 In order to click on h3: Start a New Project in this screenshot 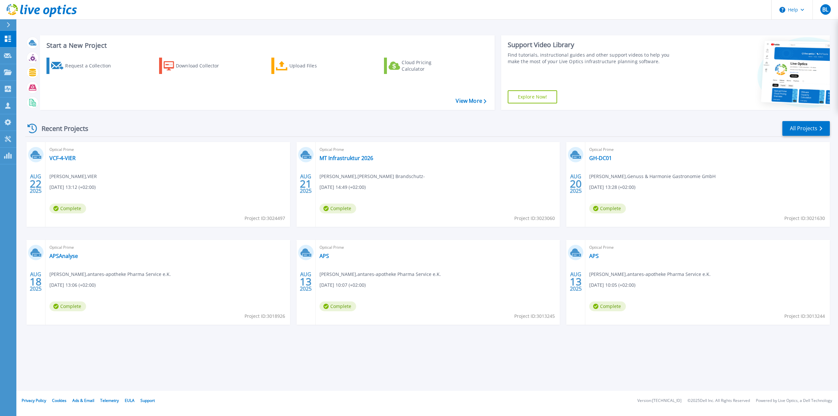, I will do `click(266, 45)`.